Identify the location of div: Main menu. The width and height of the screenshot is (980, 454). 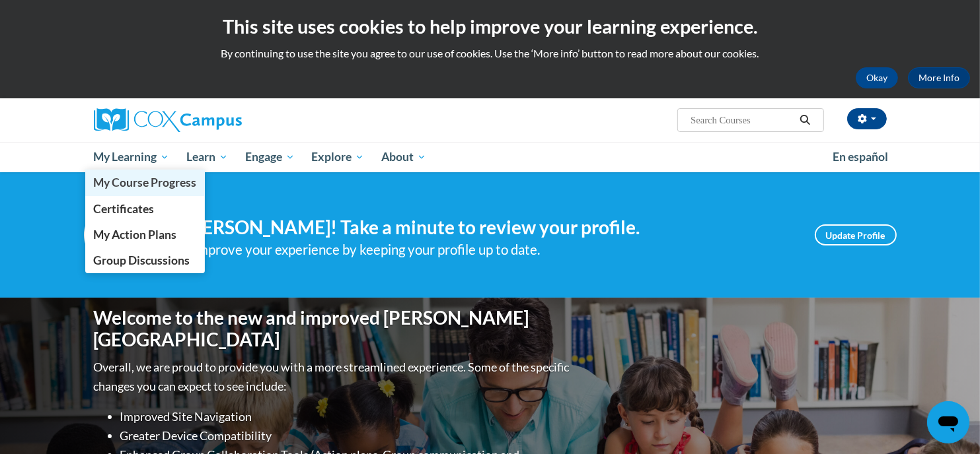
(490, 157).